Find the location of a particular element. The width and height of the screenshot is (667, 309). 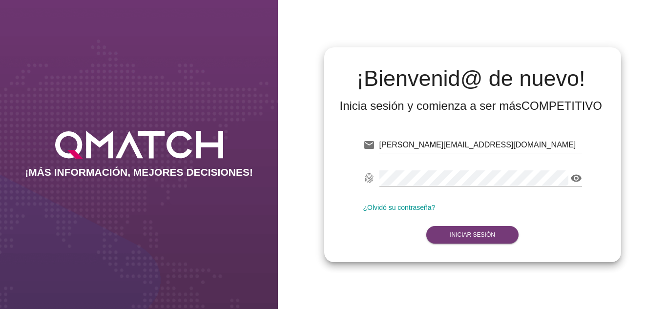

strong: Iniciar Sesión is located at coordinates (472, 235).